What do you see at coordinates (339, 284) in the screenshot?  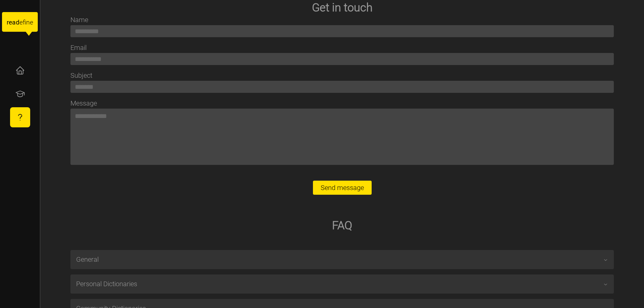 I see `span: Personal Dictionaries` at bounding box center [339, 284].